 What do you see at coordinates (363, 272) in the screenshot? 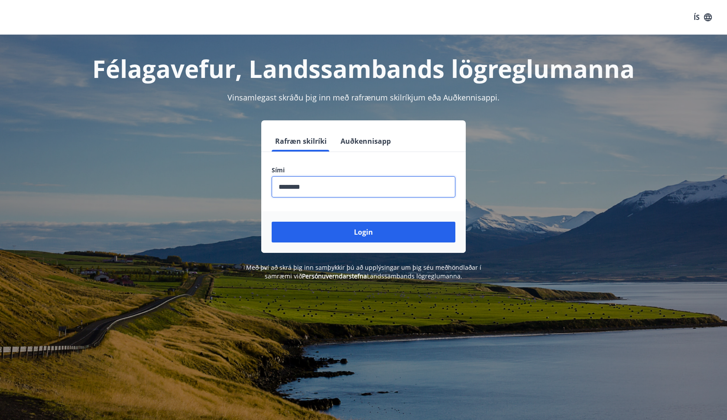
I see `span: Með því að skrá þig inn samþykkir þú að upplýsingar um þig séu meðhöndlaðar í samræmi við Landssa...` at bounding box center [363, 272].